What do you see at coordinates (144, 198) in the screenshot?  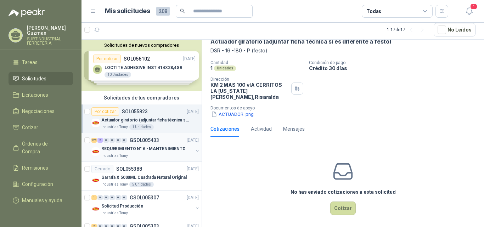 I see `p: GSOL005307` at bounding box center [144, 198].